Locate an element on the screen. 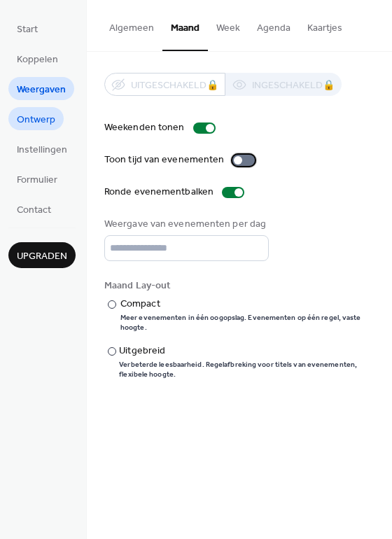  span: Koppelen is located at coordinates (37, 60).